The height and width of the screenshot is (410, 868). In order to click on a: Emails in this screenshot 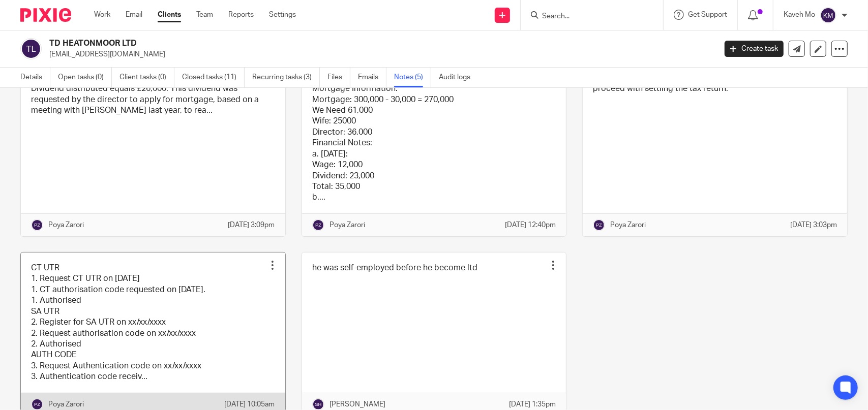, I will do `click(372, 77)`.